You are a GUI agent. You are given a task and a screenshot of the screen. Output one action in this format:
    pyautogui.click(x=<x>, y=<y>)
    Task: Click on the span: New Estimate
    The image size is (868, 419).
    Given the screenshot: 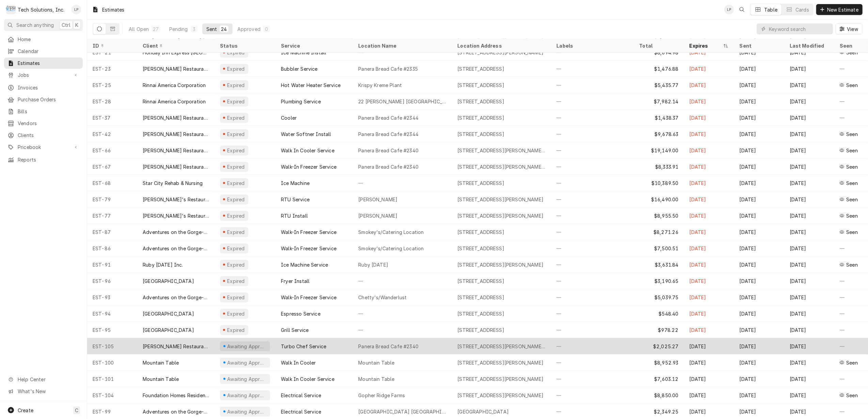 What is the action you would take?
    pyautogui.click(x=842, y=10)
    